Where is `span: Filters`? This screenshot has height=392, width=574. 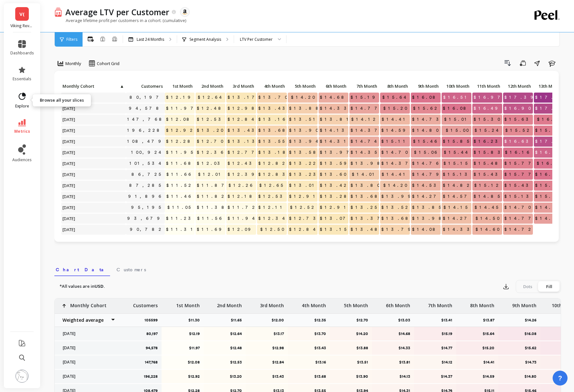 span: Filters is located at coordinates (72, 39).